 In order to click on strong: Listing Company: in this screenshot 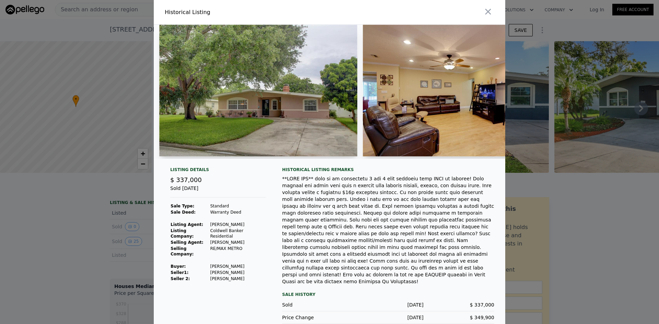, I will do `click(182, 234)`.